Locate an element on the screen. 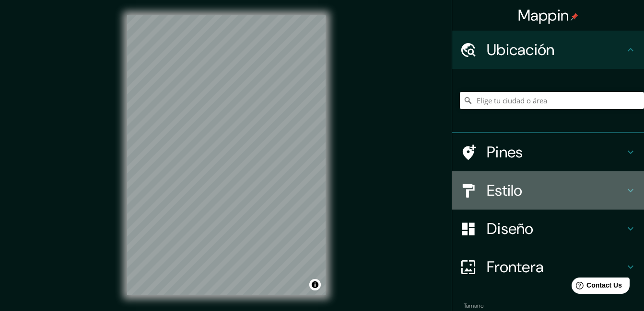 This screenshot has height=311, width=644. div: Diseño is located at coordinates (548, 229).